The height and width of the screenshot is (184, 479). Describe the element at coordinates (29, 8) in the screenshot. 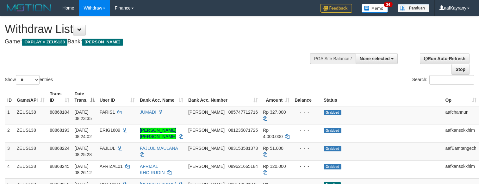

I see `img: MOTION_logo.png` at that location.